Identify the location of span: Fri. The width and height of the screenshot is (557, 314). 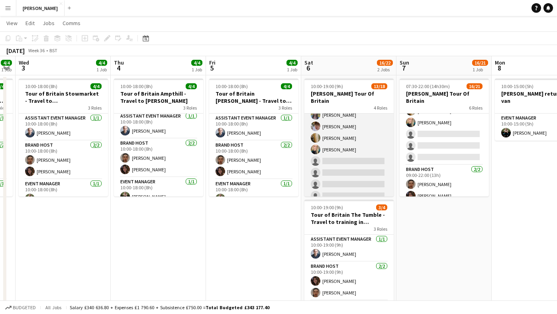
(213, 63).